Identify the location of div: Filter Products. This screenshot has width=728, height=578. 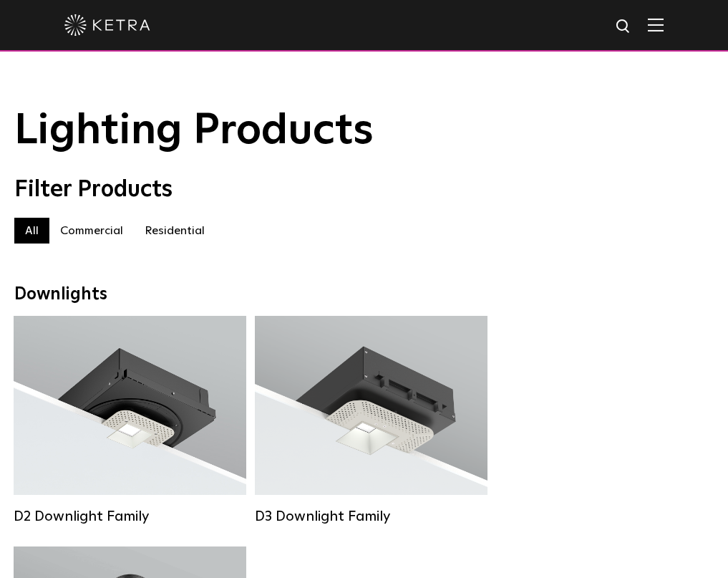
(364, 190).